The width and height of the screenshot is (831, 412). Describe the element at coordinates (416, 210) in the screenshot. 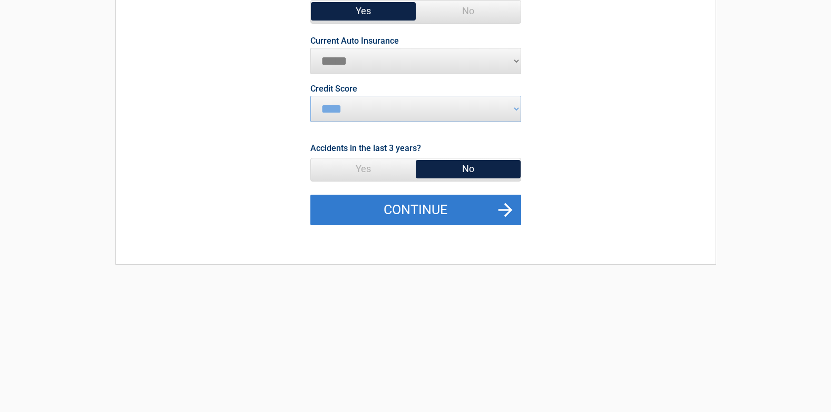

I see `button: Continue` at that location.